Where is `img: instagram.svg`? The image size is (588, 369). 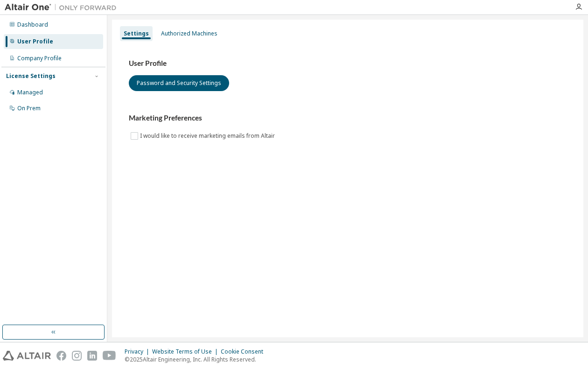
img: instagram.svg is located at coordinates (77, 355).